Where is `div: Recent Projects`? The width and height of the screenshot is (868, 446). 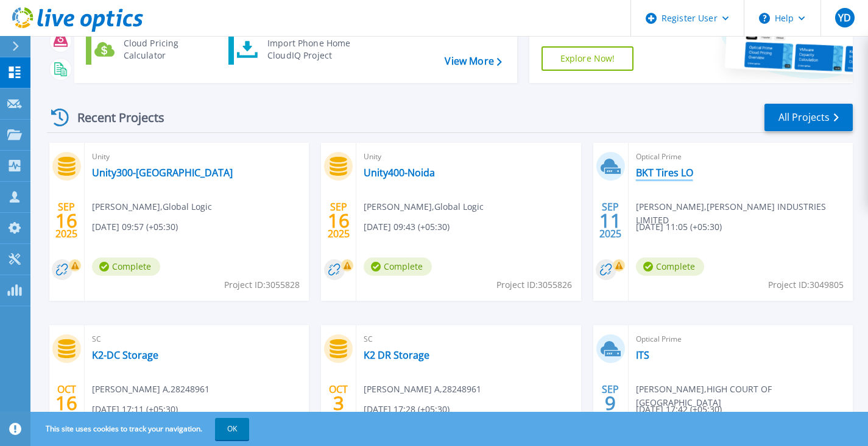
div: Recent Projects is located at coordinates (114, 117).